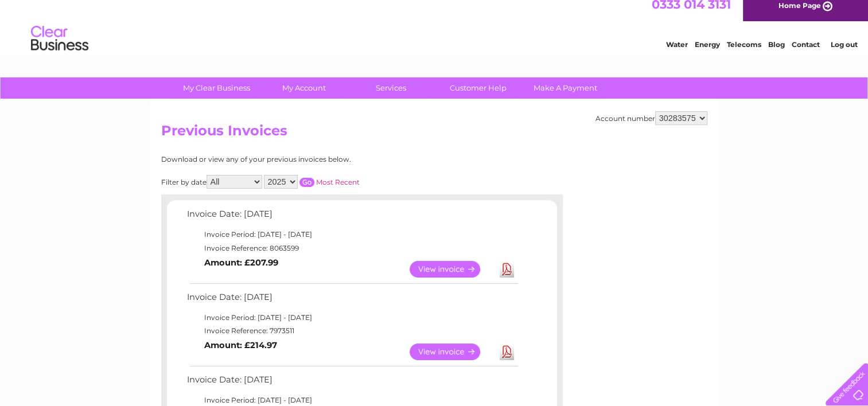  I want to click on a: Log out, so click(843, 53).